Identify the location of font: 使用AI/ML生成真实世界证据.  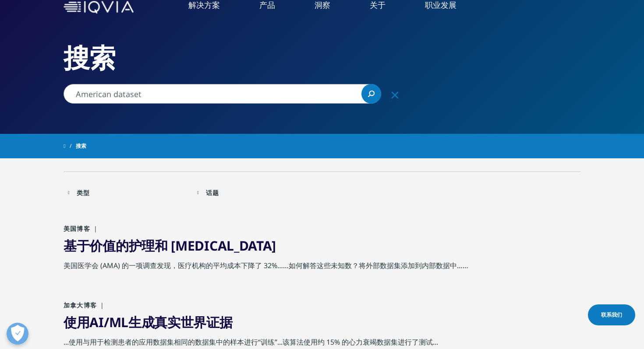
(148, 322).